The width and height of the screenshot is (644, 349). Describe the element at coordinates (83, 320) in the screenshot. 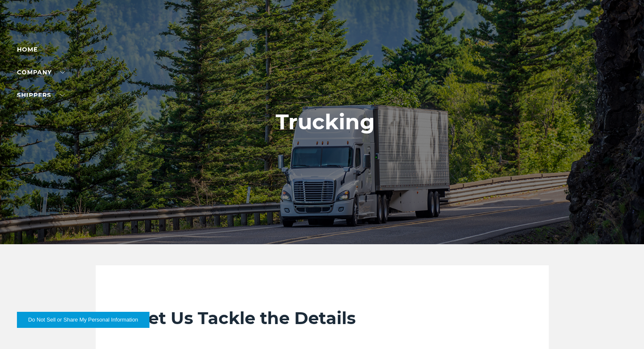

I see `button: Do Not Sell or Share My Personal Information` at that location.